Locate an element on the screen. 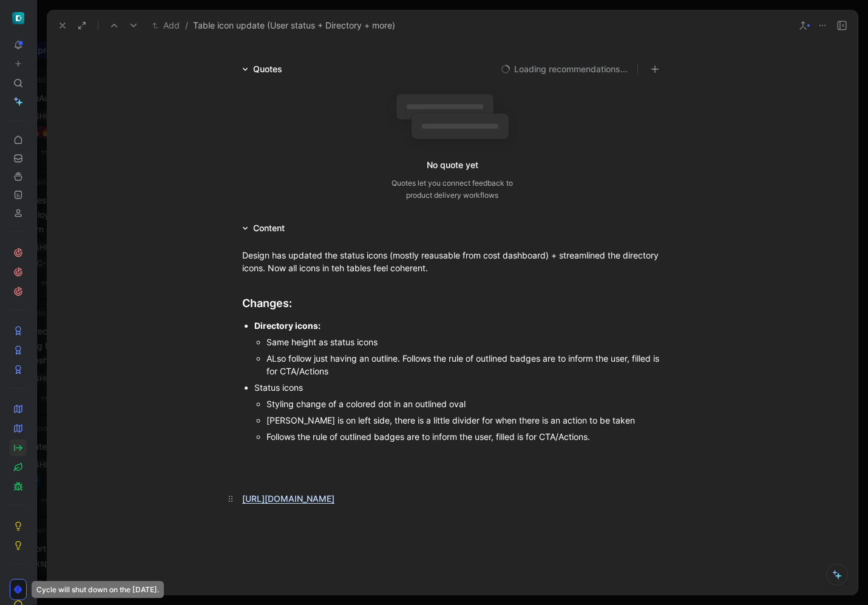 Image resolution: width=868 pixels, height=605 pixels. div: Design has updated the status icons (mostly reausable from cost dashboard) + streamlined the dire... is located at coordinates (452, 262).